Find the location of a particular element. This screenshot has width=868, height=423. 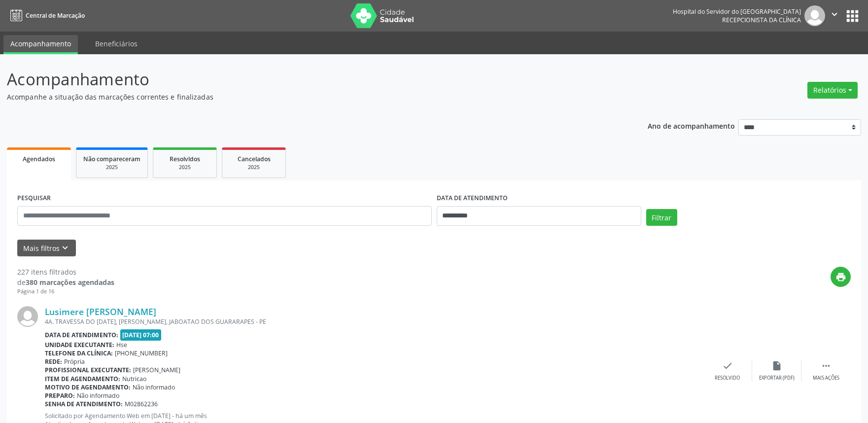

p: Acompanhamento is located at coordinates (305, 79).